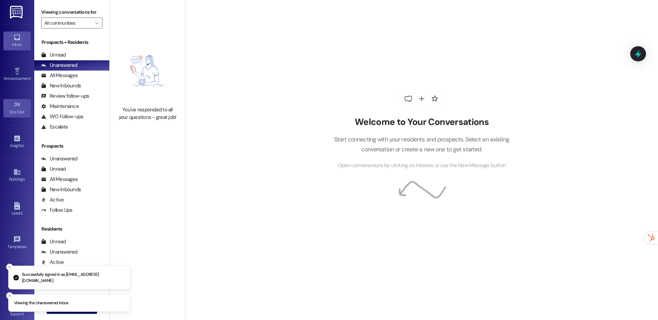 This screenshot has height=320, width=658. What do you see at coordinates (17, 243) in the screenshot?
I see `a: Templates •` at bounding box center [17, 243].